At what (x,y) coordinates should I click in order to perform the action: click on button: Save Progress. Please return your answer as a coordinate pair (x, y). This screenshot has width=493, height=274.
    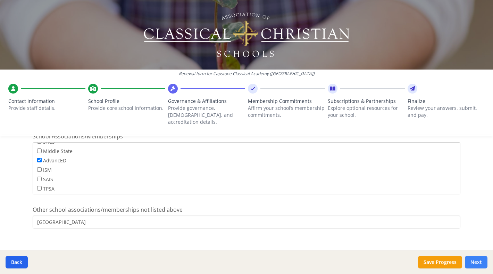
    Looking at the image, I should click on (440, 262).